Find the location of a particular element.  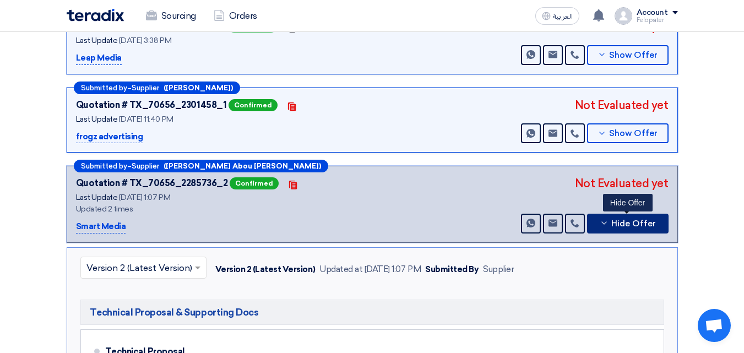

div: Updated 2 times is located at coordinates (214, 209).